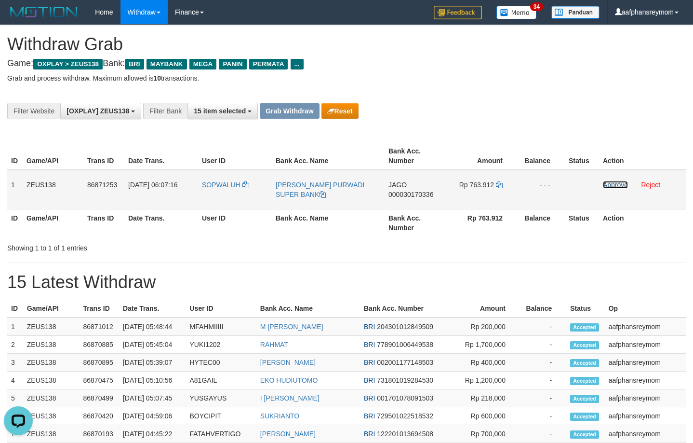 This screenshot has height=443, width=693. What do you see at coordinates (157, 78) in the screenshot?
I see `strong: 10` at bounding box center [157, 78].